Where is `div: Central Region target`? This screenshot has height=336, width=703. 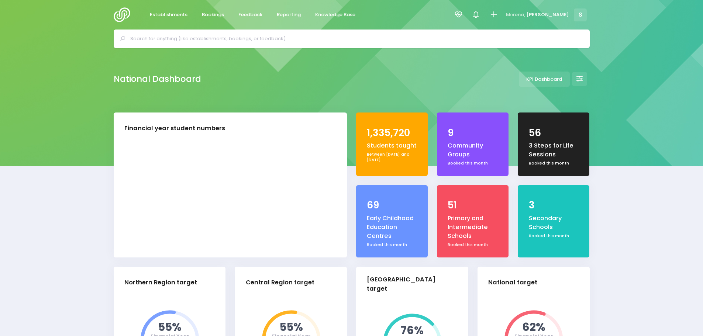
div: Central Region target is located at coordinates (280, 283).